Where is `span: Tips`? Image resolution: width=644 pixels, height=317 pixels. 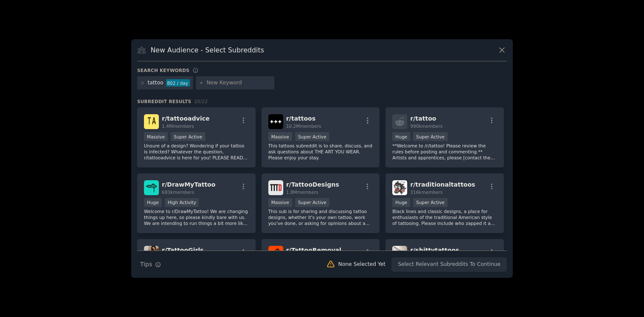
span: Tips is located at coordinates (146, 264).